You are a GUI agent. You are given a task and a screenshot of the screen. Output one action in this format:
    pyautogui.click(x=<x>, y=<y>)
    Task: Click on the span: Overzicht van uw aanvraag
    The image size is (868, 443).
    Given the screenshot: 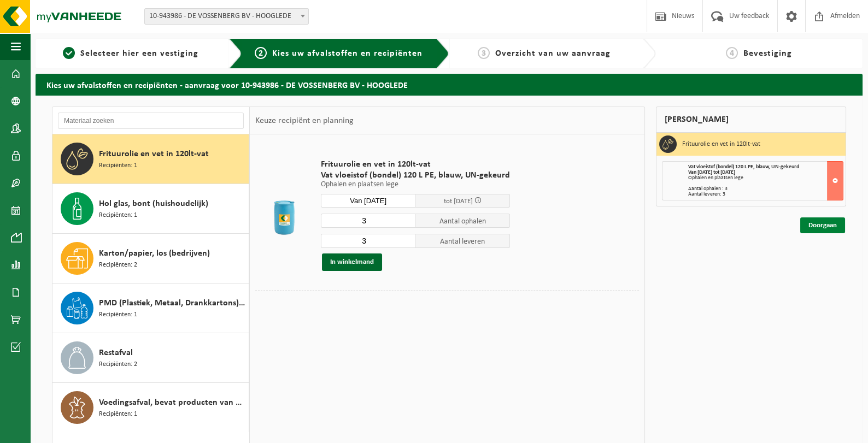 What is the action you would take?
    pyautogui.click(x=553, y=54)
    